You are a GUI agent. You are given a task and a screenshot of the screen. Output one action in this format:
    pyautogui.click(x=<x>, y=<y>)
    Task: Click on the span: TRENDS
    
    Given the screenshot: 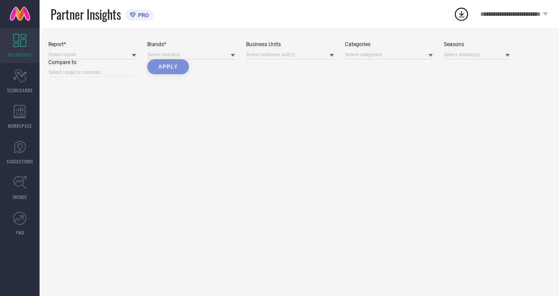 What is the action you would take?
    pyautogui.click(x=20, y=197)
    